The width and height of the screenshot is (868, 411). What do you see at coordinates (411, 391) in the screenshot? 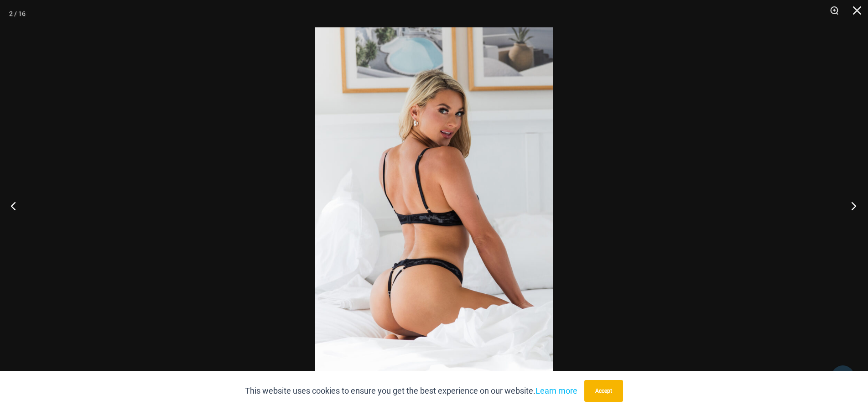
I see `p: This website uses cookies to ensure you get the best experience on our website.` at bounding box center [411, 391].